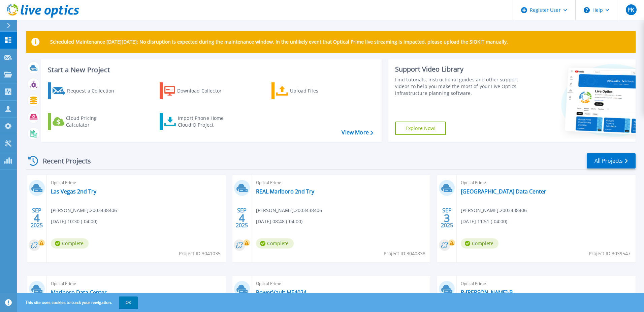 The image size is (644, 312). I want to click on a: Explore Now!, so click(421, 128).